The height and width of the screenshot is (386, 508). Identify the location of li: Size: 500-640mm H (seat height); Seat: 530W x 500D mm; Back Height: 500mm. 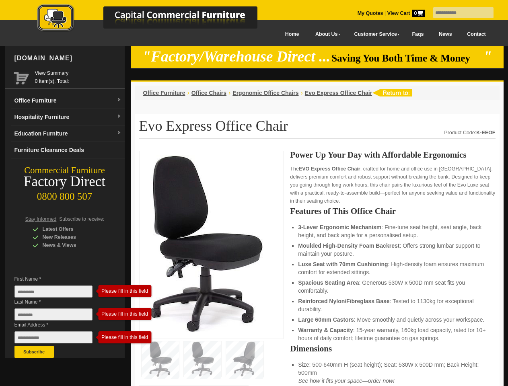
(392, 373).